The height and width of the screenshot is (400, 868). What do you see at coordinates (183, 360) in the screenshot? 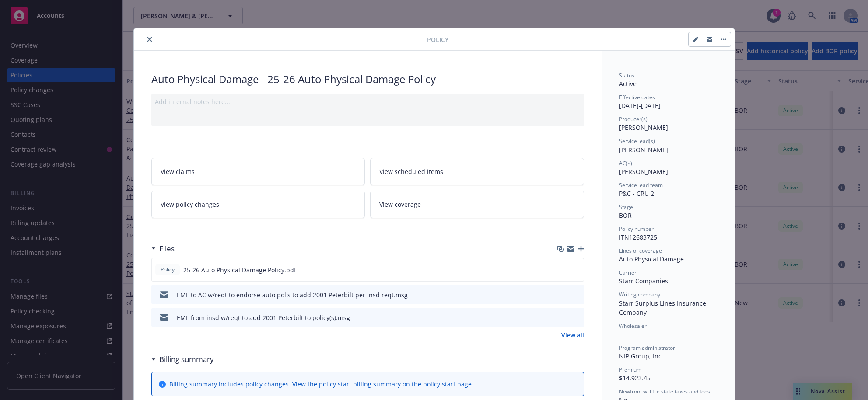
I see `div: Billing summary` at bounding box center [183, 360].